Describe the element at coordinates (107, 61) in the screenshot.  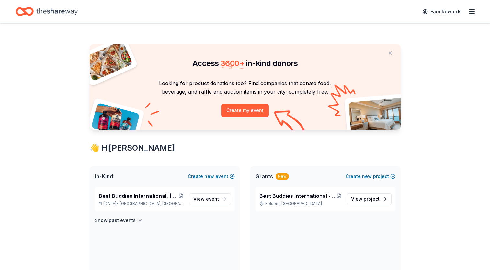
I see `img: Pizza` at that location.